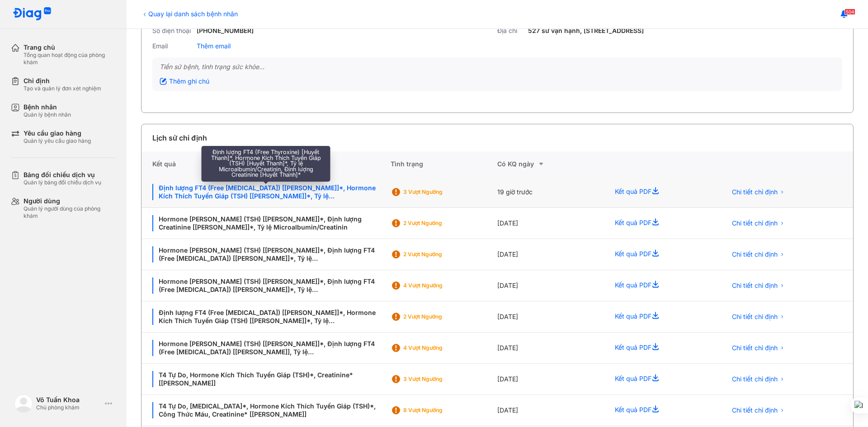 The image size is (868, 427). What do you see at coordinates (510, 31) in the screenshot?
I see `div: Địa chỉ` at bounding box center [510, 31].